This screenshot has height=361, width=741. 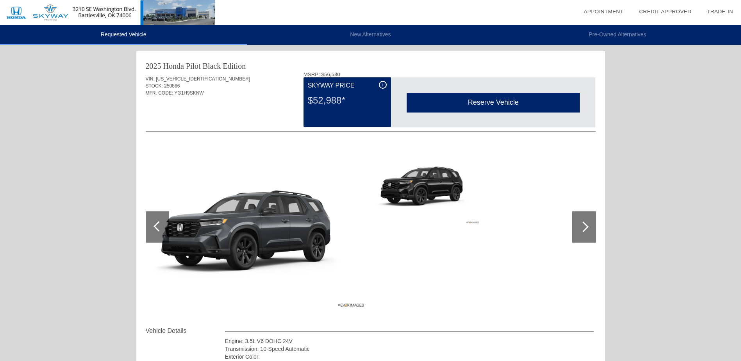 I want to click on div: Engine: 3.5L V6 DOHC 24V, so click(x=409, y=341).